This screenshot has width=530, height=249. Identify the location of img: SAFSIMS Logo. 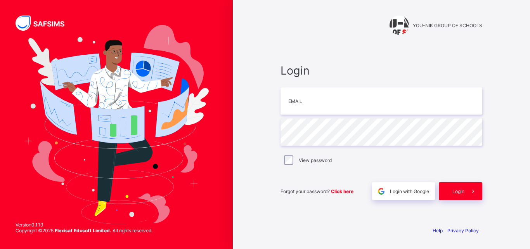
(45, 23).